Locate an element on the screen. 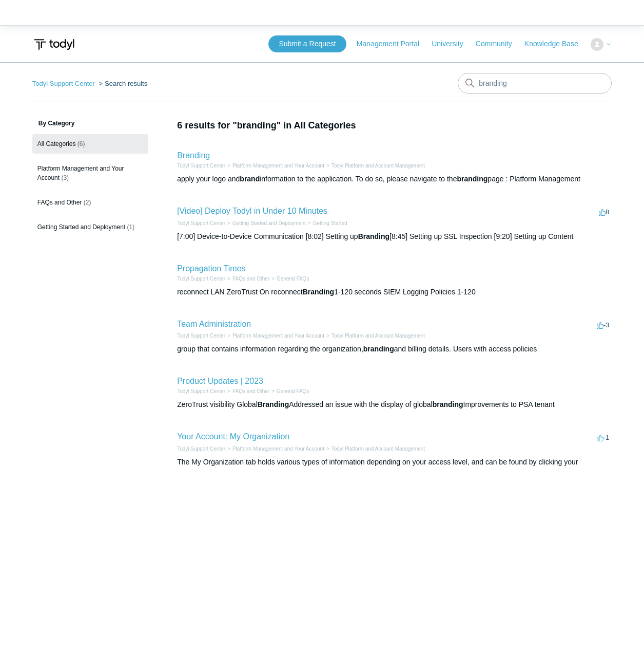 Image resolution: width=644 pixels, height=671 pixels. li: Getting Started is located at coordinates (326, 223).